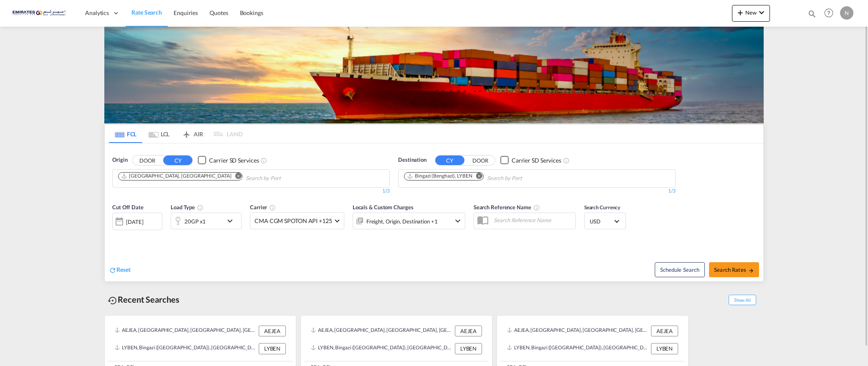  I want to click on md-icon: icon-refresh, so click(113, 270).